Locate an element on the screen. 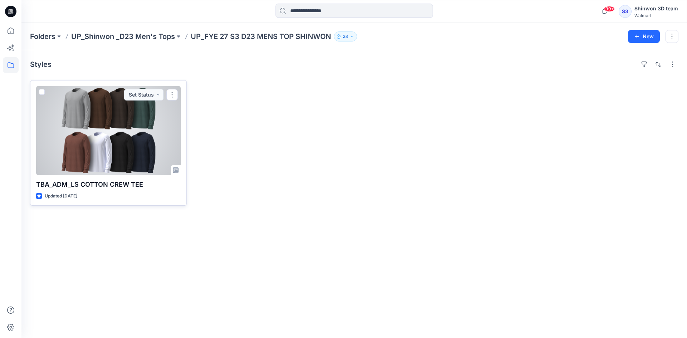 The width and height of the screenshot is (687, 338). a: Folders is located at coordinates (43, 36).